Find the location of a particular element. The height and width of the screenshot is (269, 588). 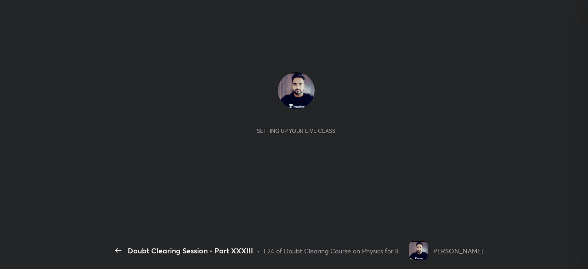

div: L24 of Doubt Clearing Course on Physics for IIT JEE - Part I is located at coordinates (335, 250).